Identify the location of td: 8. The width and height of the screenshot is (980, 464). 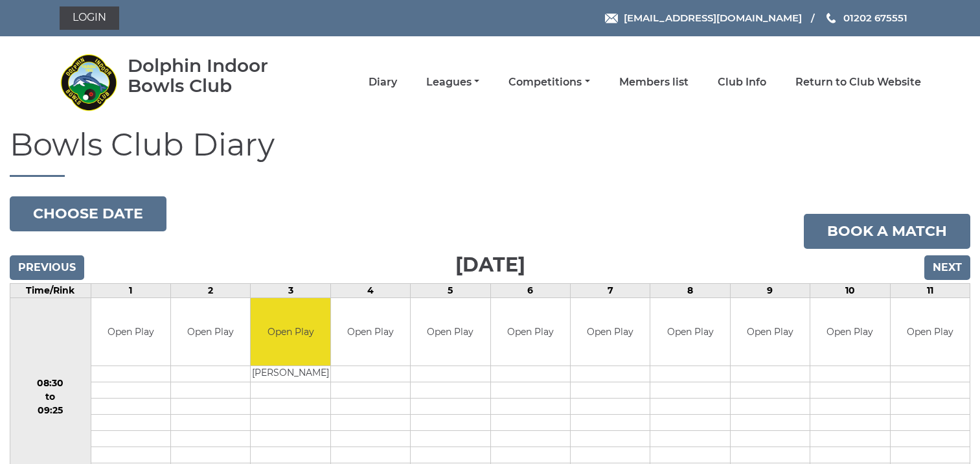
(690, 290).